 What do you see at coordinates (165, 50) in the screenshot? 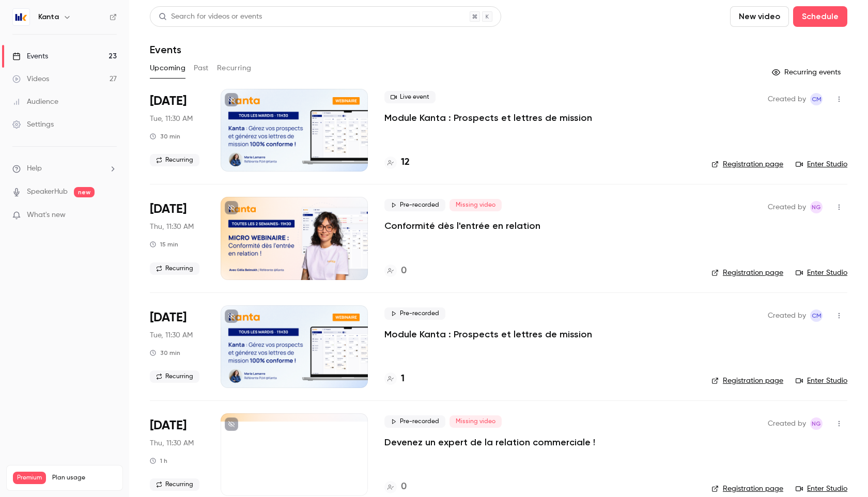
I see `h1: Events` at bounding box center [165, 50].